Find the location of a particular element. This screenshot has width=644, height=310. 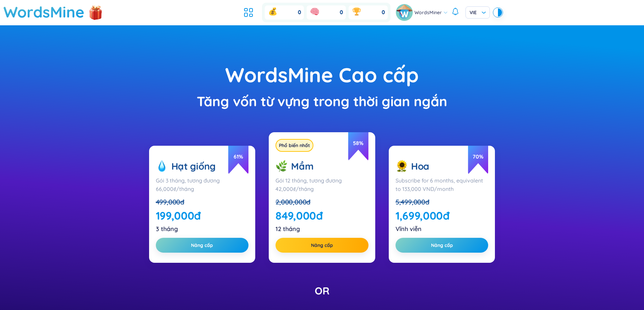

div: Phổ biến nhất is located at coordinates (294, 145).